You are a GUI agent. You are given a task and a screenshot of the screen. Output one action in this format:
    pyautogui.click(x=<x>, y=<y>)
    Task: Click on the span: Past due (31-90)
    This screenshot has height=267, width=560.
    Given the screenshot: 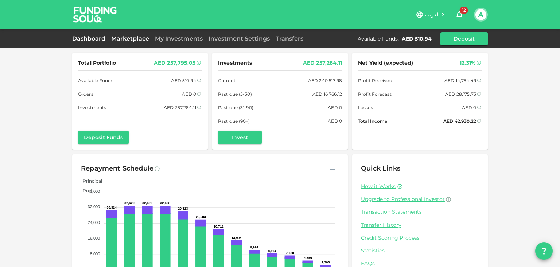 What is the action you would take?
    pyautogui.click(x=236, y=107)
    